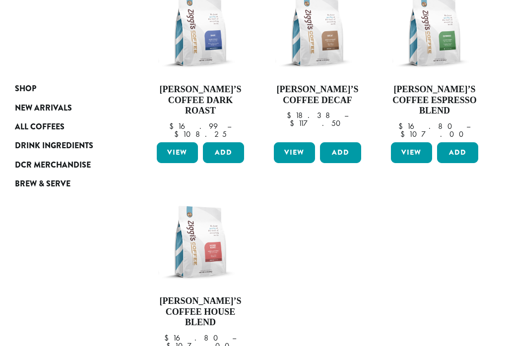  I want to click on span: DCR Merchandise, so click(53, 165).